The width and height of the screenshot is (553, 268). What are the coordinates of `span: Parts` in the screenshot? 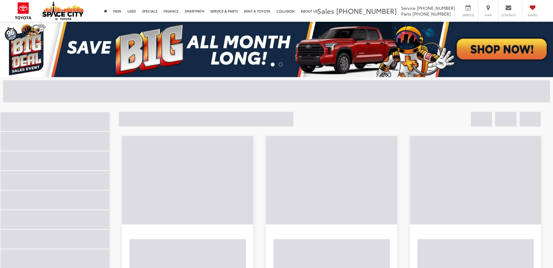 It's located at (406, 14).